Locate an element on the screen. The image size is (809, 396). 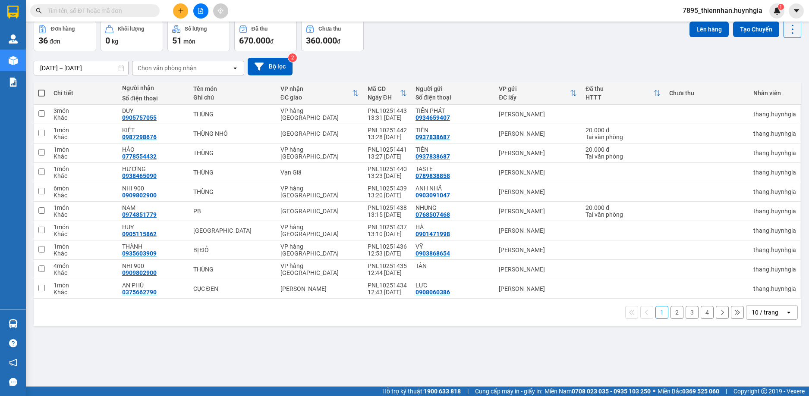
span: caret-down is located at coordinates (796, 11).